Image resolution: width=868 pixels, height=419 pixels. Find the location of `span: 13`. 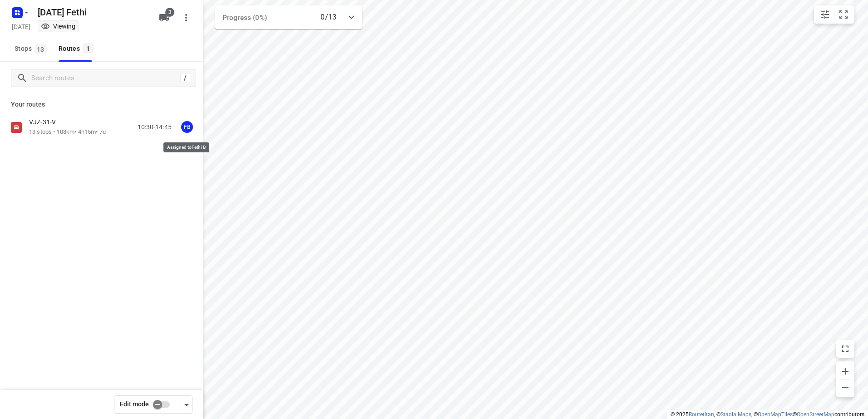

span: 13 is located at coordinates (41, 49).